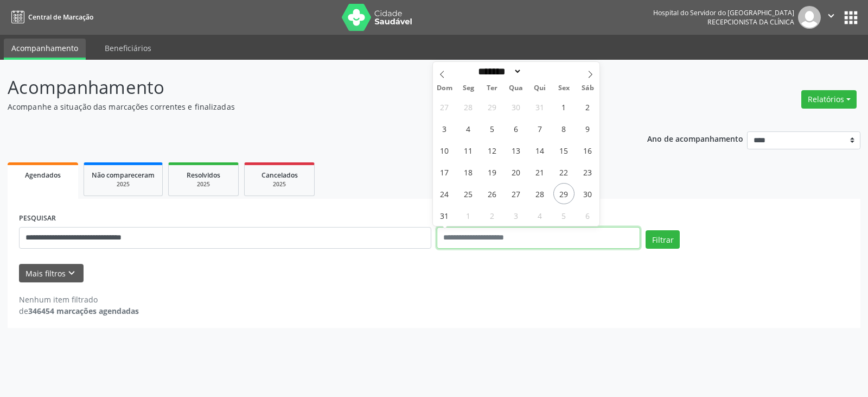 The height and width of the screenshot is (397, 868). Describe the element at coordinates (444, 128) in the screenshot. I see `span: Agosto 3, 2025` at that location.